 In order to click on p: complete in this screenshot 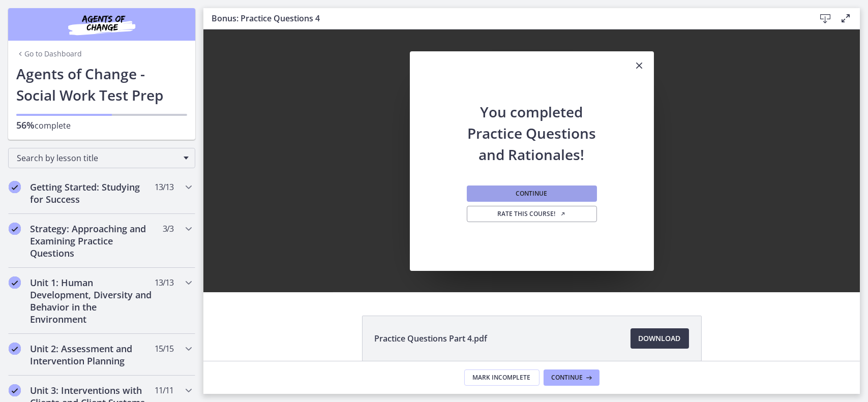, I will do `click(102, 125)`.